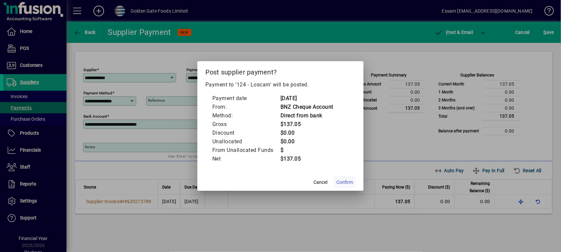  I want to click on td: Net, so click(246, 159).